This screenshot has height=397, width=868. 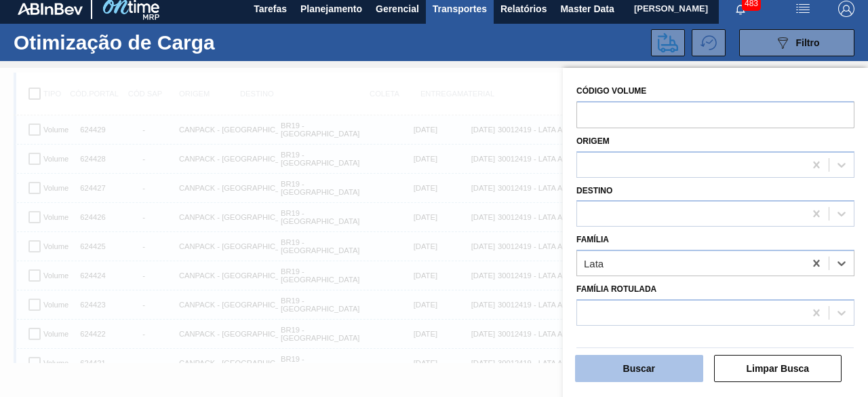 What do you see at coordinates (50, 9) in the screenshot?
I see `img: TNhmsLtSVTkK8tSr43FrP2fwEKptu5GPRR3wAAAABJRU5ErkJggg==` at bounding box center [50, 9].